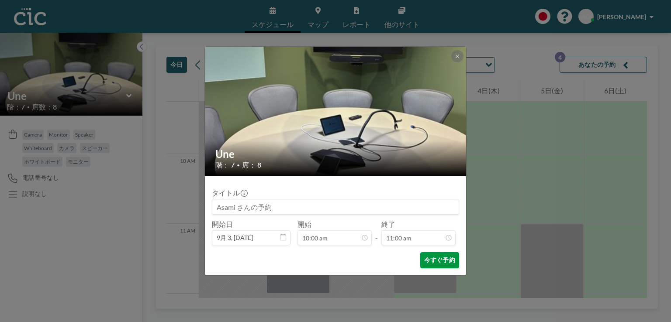 The height and width of the screenshot is (322, 671). What do you see at coordinates (251, 165) in the screenshot?
I see `span: 席： 8` at bounding box center [251, 165].